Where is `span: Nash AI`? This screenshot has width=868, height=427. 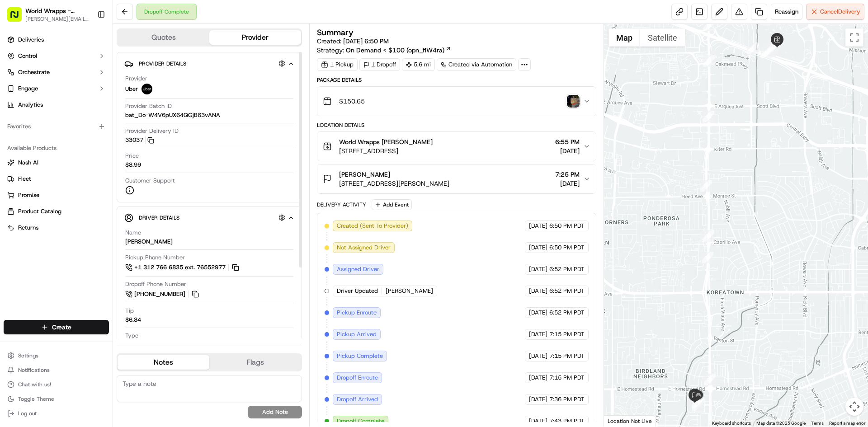
span: Nash AI is located at coordinates (28, 163).